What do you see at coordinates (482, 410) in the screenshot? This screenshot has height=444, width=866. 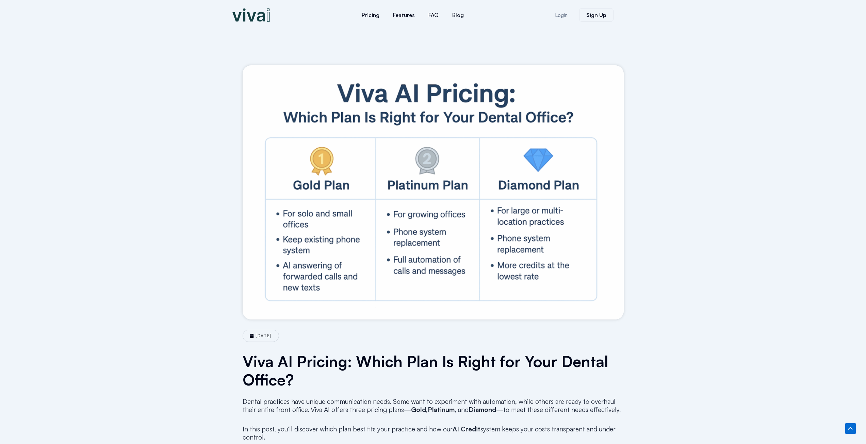 I see `strong: Diamond` at bounding box center [482, 410].